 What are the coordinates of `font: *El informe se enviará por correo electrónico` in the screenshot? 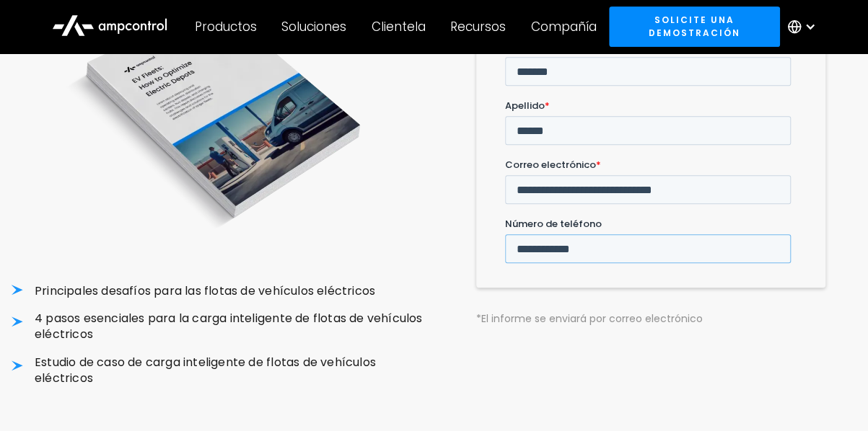 It's located at (589, 319).